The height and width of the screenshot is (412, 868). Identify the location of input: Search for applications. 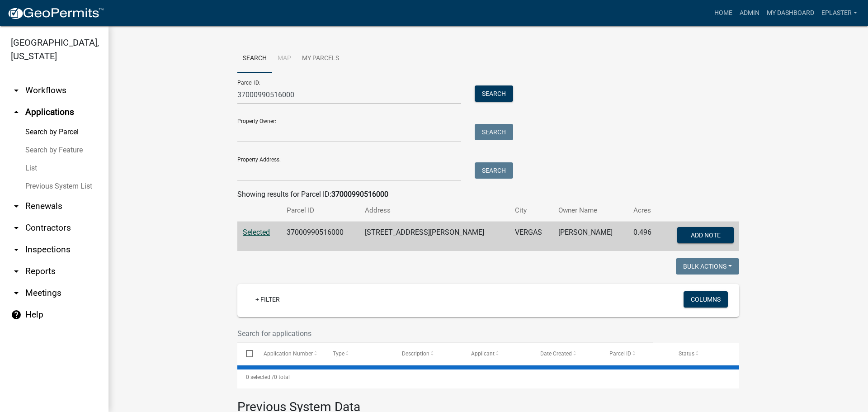
(445, 333).